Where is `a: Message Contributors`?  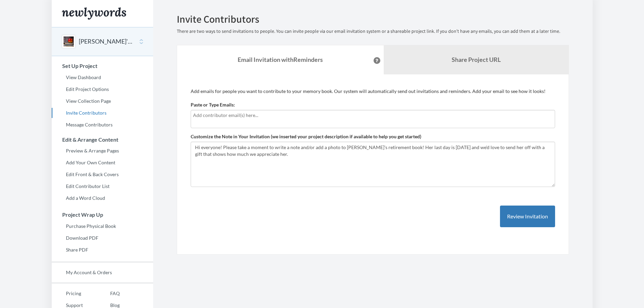
a: Message Contributors is located at coordinates (103, 125).